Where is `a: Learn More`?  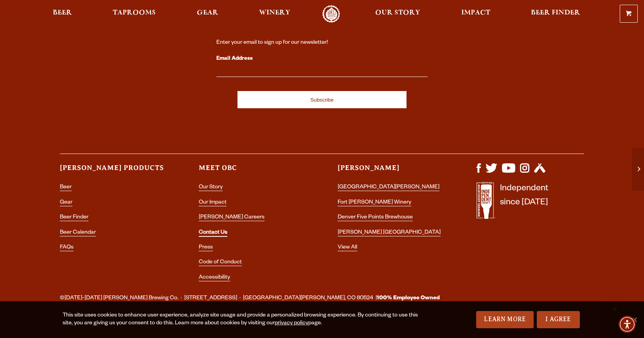 a: Learn More is located at coordinates (505, 320).